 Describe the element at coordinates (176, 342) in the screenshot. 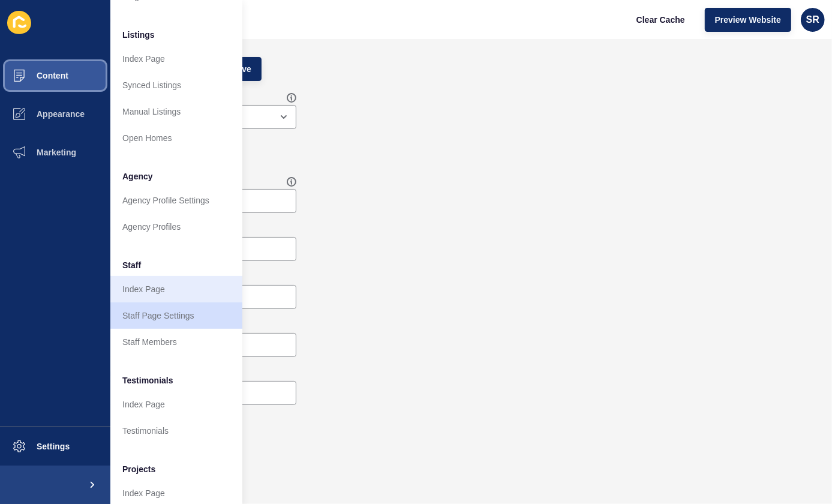

I see `a: Staff Members` at that location.